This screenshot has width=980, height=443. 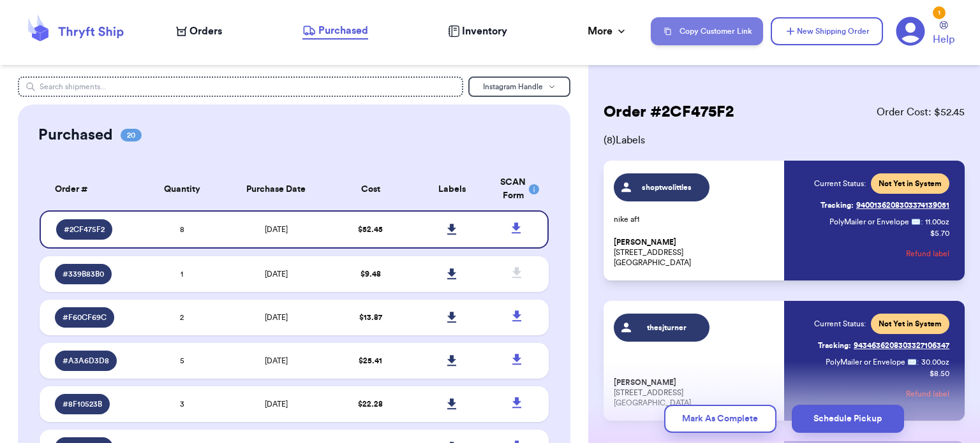 I want to click on th: Labels, so click(x=452, y=189).